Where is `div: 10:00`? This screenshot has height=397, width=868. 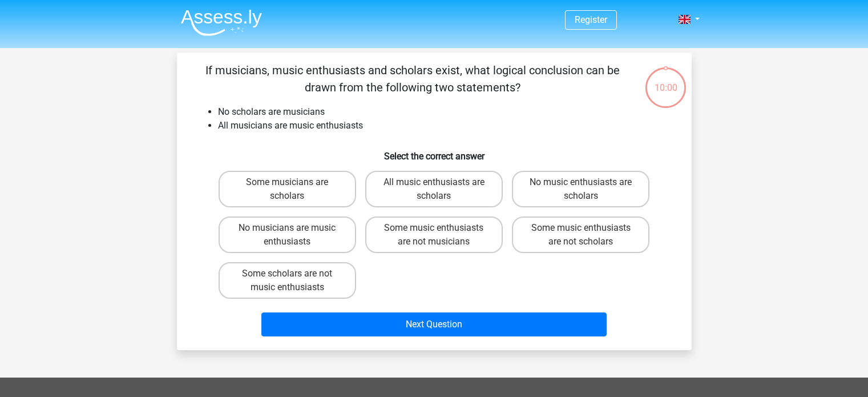
div: 10:00 is located at coordinates (665, 81).